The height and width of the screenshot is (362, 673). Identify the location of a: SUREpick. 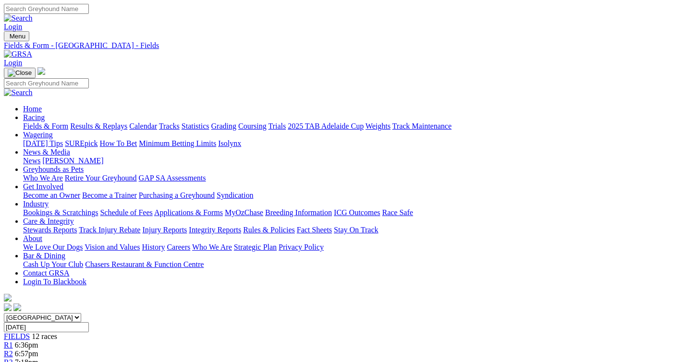
(81, 143).